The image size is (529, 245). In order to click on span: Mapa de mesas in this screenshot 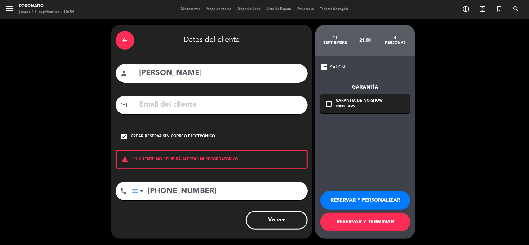, I will do `click(219, 9)`.